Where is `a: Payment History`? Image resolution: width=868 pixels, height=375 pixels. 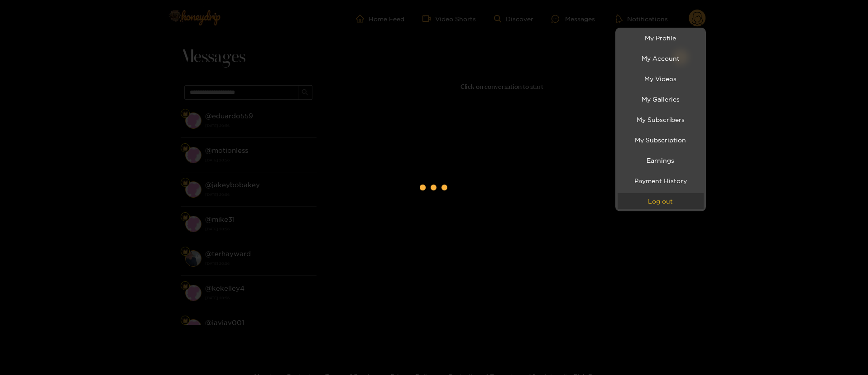 a: Payment History is located at coordinates (661, 181).